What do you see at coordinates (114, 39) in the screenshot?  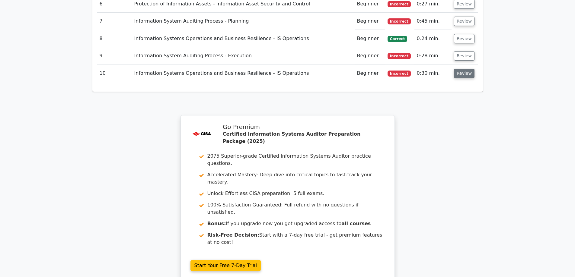 I see `td: 8` at bounding box center [114, 39].